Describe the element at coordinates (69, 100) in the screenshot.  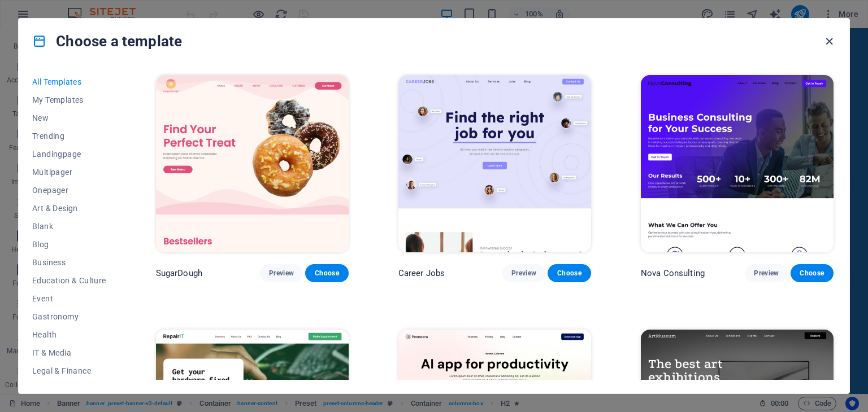
I see `button: My Templates` at that location.